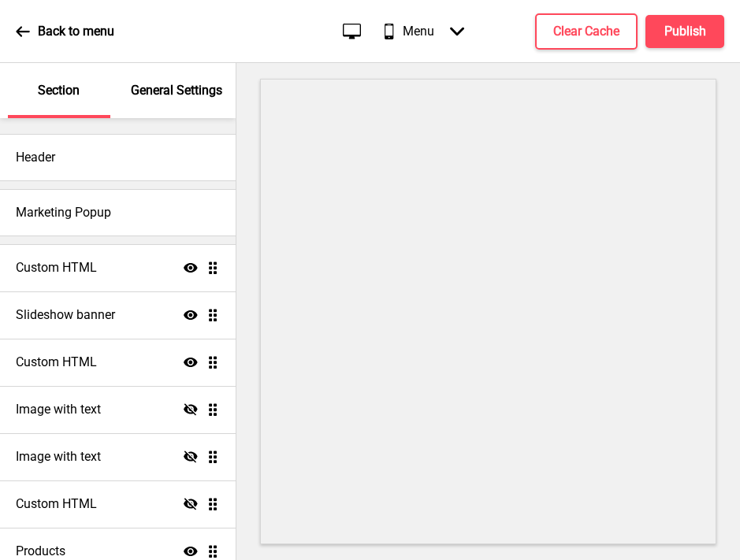  What do you see at coordinates (36, 158) in the screenshot?
I see `h4: Header` at bounding box center [36, 158].